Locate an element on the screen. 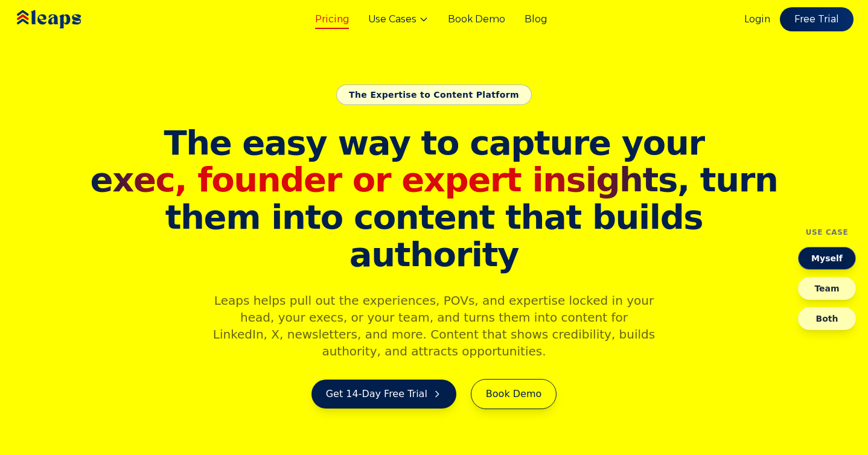  span: , turn is located at coordinates (434, 180).